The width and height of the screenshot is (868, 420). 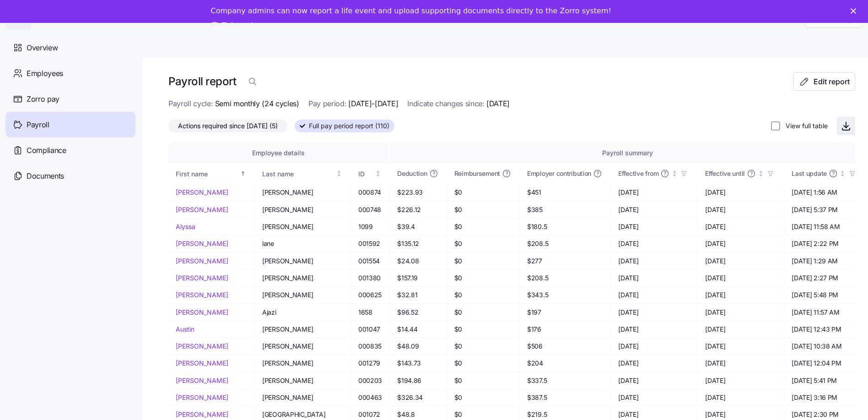 What do you see at coordinates (565, 261) in the screenshot?
I see `span: $277` at bounding box center [565, 261].